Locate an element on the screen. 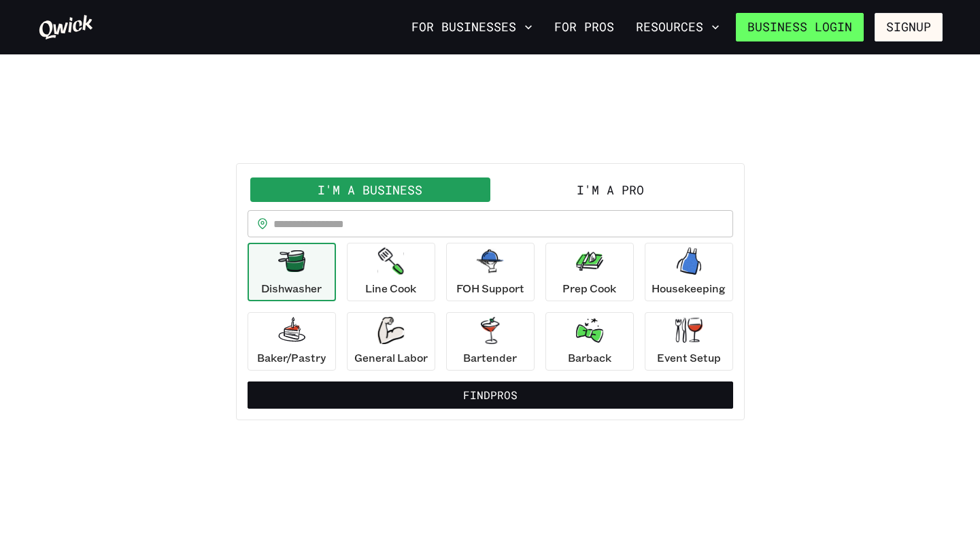 Image resolution: width=980 pixels, height=544 pixels. button: Dishwasher is located at coordinates (292, 272).